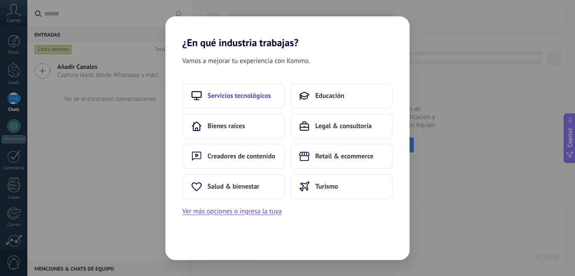 This screenshot has width=575, height=276. Describe the element at coordinates (226, 126) in the screenshot. I see `span: Bienes raíces` at that location.